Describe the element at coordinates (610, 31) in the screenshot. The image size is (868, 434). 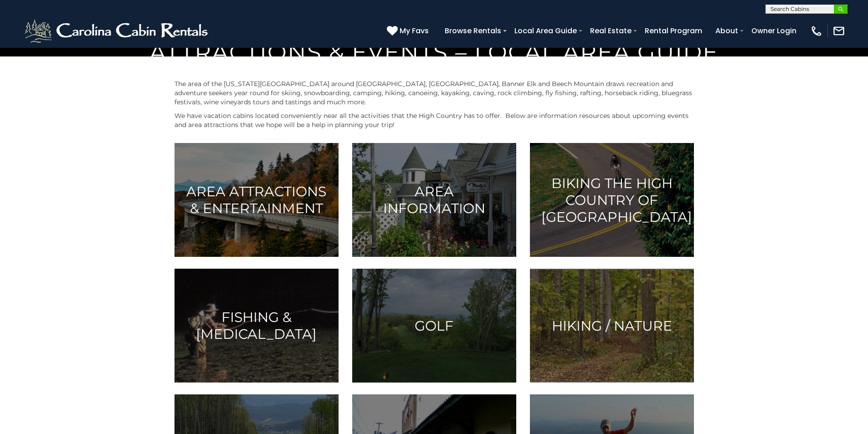
I see `a: Real Estate` at that location.